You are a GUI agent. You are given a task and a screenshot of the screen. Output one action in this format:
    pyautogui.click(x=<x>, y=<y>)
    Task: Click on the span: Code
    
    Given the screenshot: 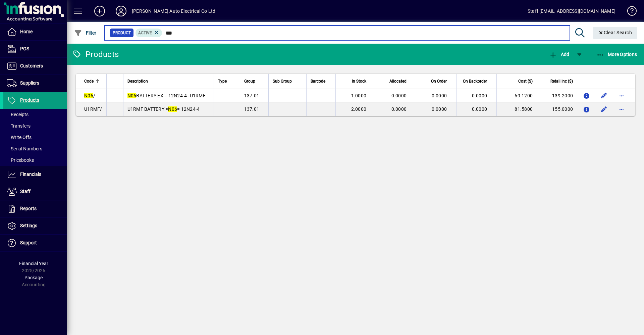 What is the action you would take?
    pyautogui.click(x=89, y=81)
    